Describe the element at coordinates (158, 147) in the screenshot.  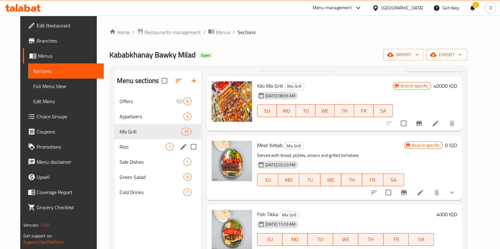
I see `div: Rizo1edit` at that location.